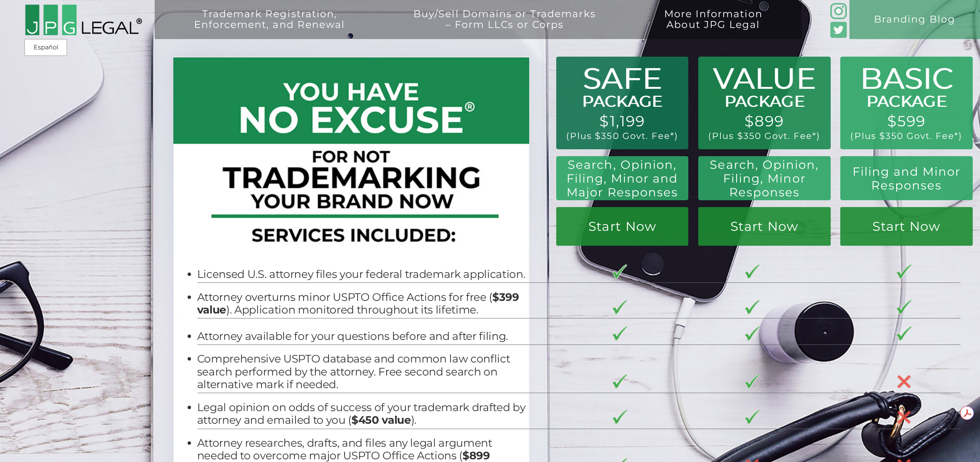 The image size is (980, 462). What do you see at coordinates (764, 178) in the screenshot?
I see `h2: Search, Opinion, Filing, Minor Responses` at bounding box center [764, 178].